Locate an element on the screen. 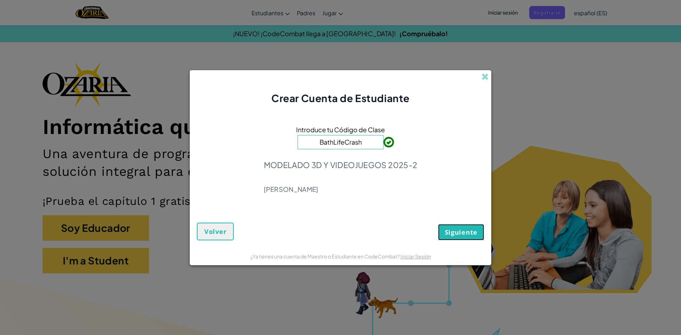  button: Siguiente is located at coordinates (461, 232).